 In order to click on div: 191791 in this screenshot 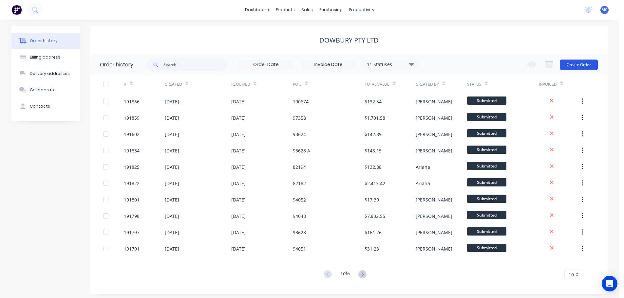, I will do `click(132, 249)`.